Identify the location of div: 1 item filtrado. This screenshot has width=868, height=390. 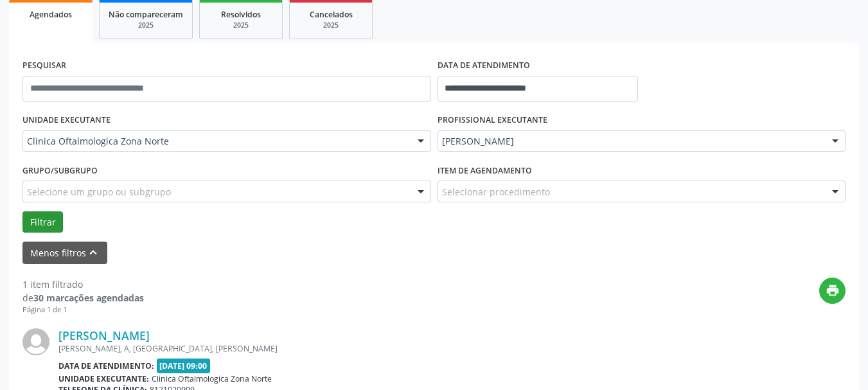
(83, 284).